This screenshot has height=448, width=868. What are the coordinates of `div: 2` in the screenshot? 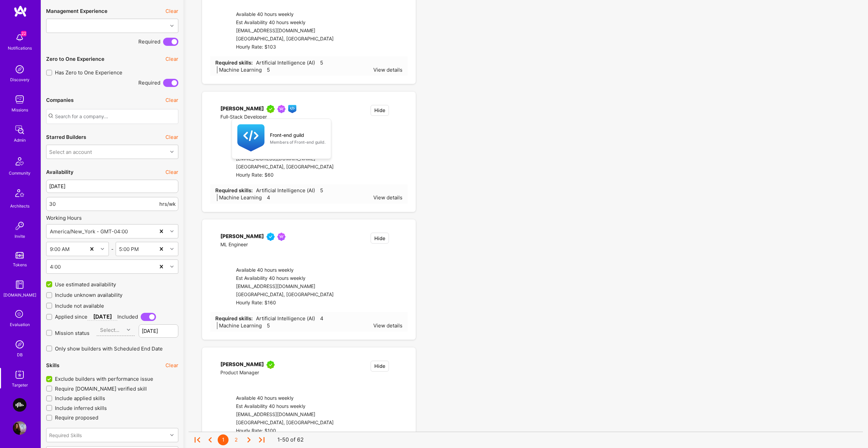 It's located at (236, 440).